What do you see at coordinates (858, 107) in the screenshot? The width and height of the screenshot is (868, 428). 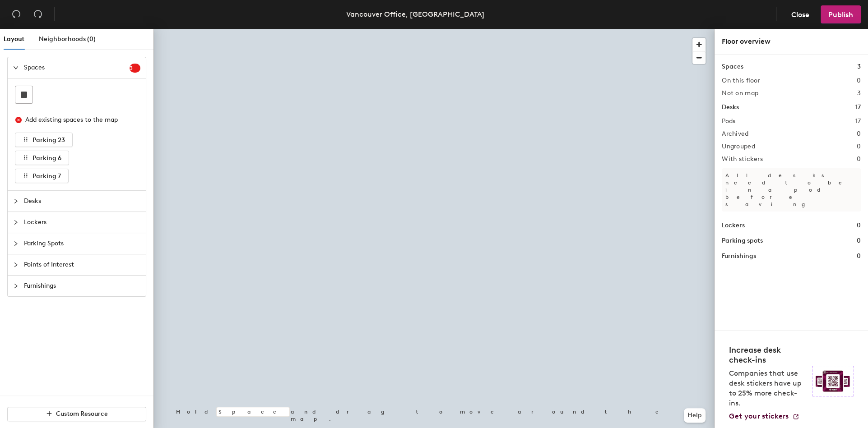 I see `h1: 17` at bounding box center [858, 107].